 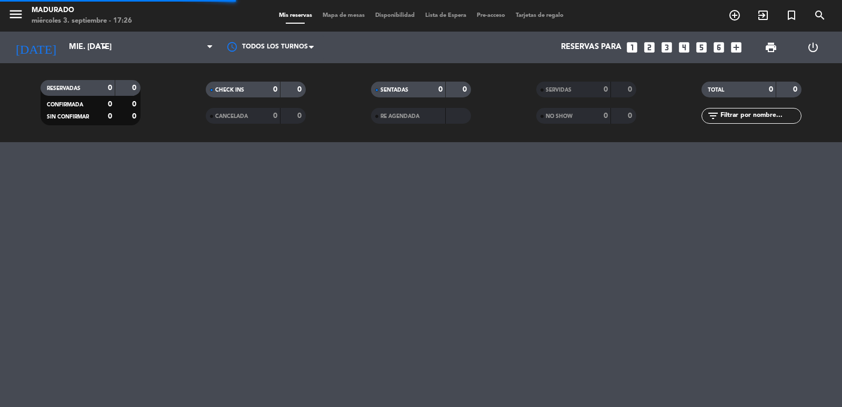 I want to click on span: Lista de Espera, so click(x=446, y=15).